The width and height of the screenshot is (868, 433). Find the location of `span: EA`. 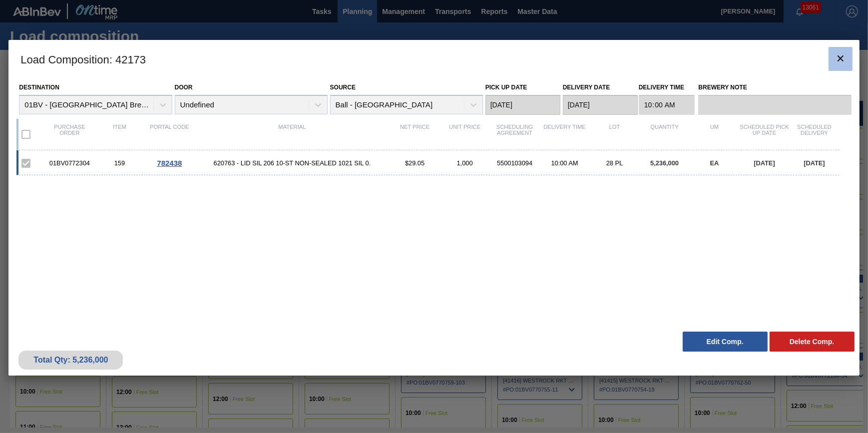

span: EA is located at coordinates (715, 163).